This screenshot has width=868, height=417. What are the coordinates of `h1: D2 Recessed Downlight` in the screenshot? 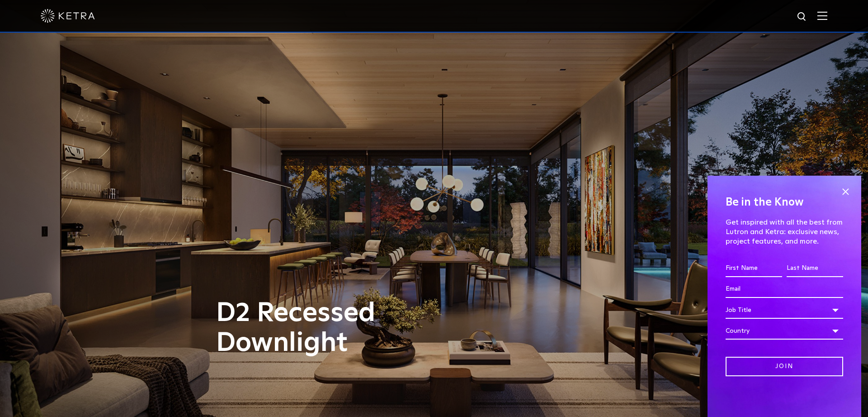 It's located at (344, 328).